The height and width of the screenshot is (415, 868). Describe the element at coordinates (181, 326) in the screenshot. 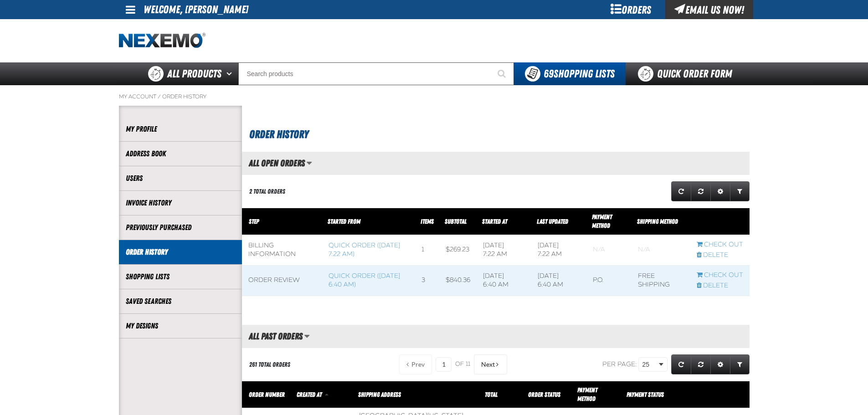

I see `a: My Designs` at that location.